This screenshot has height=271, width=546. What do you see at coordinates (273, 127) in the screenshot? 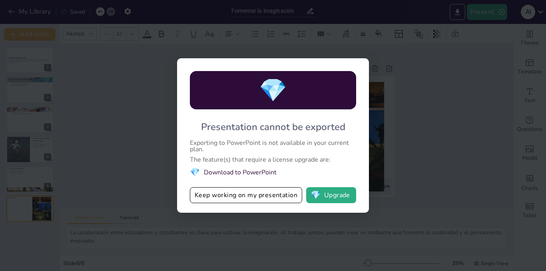
I see `div: Presentation cannot be exported` at bounding box center [273, 127].